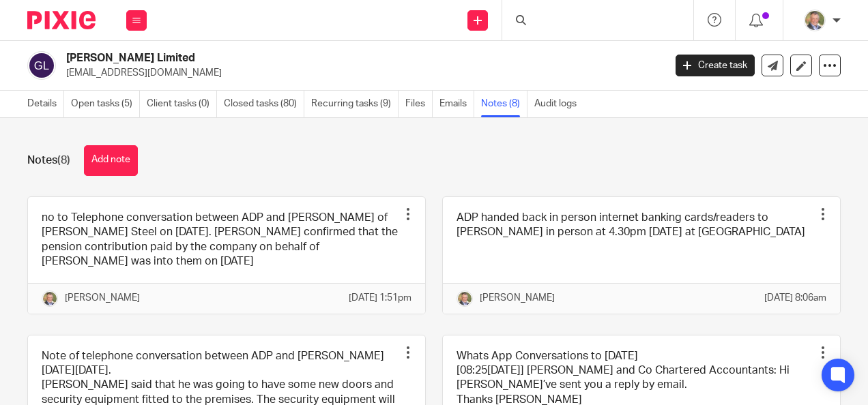  What do you see at coordinates (264, 104) in the screenshot?
I see `a: Closed tasks (80)` at bounding box center [264, 104].